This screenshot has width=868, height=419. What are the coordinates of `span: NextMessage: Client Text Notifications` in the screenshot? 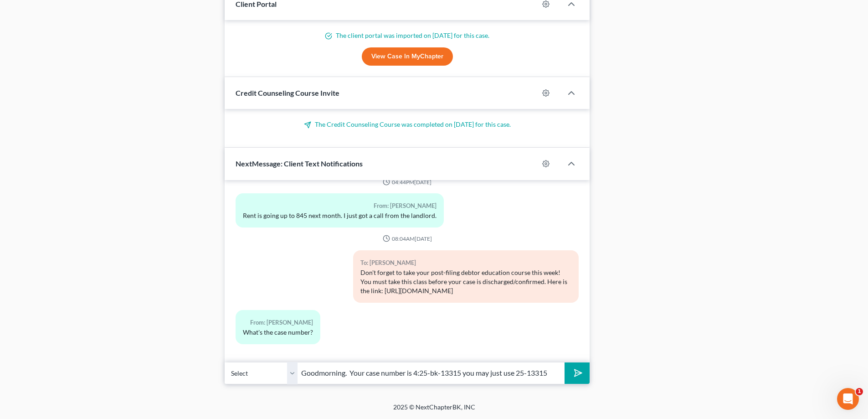 It's located at (299, 163).